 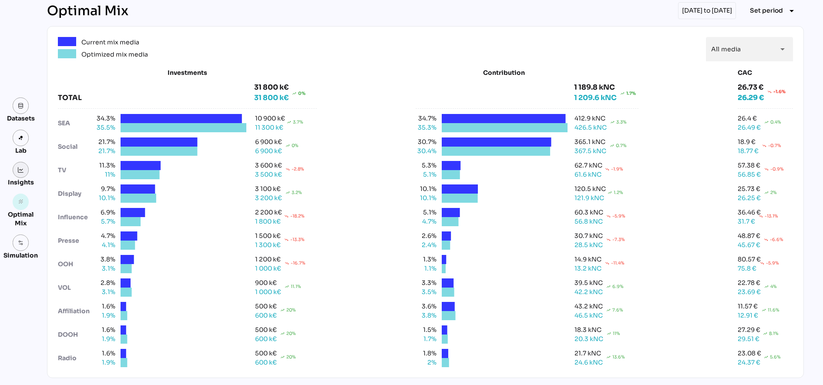 I want to click on div: Datasets, so click(x=21, y=118).